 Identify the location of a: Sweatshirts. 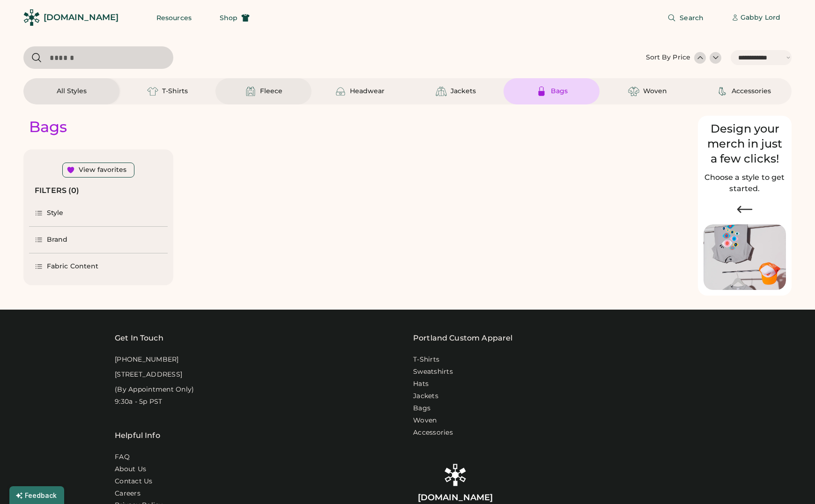
(433, 372).